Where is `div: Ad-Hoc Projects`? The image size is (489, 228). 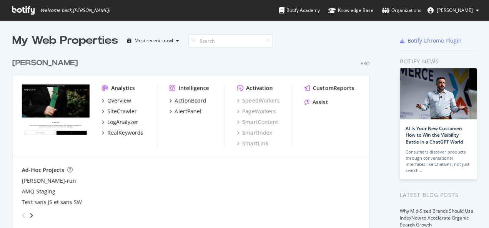
div: Ad-Hoc Projects is located at coordinates (43, 170).